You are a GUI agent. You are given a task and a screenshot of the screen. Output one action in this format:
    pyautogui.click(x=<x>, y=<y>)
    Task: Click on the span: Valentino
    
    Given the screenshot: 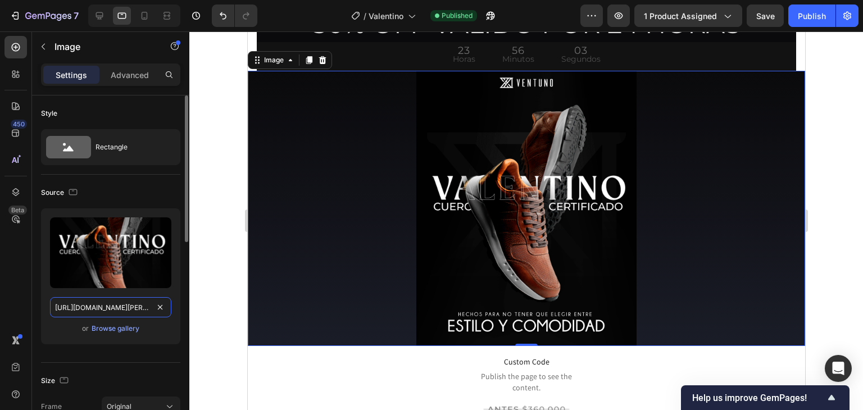 What is the action you would take?
    pyautogui.click(x=386, y=16)
    